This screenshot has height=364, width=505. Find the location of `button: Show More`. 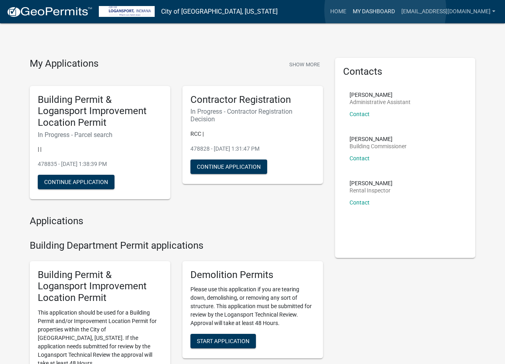

button: Show More is located at coordinates (305, 64).